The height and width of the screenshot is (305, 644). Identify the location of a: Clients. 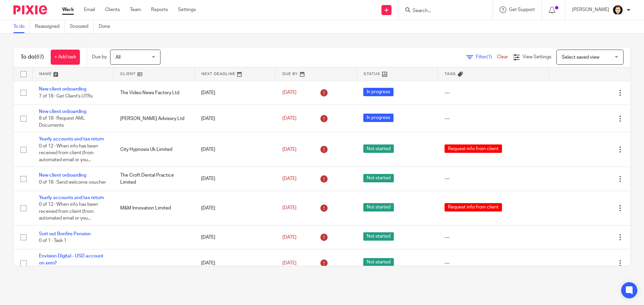
(113, 10).